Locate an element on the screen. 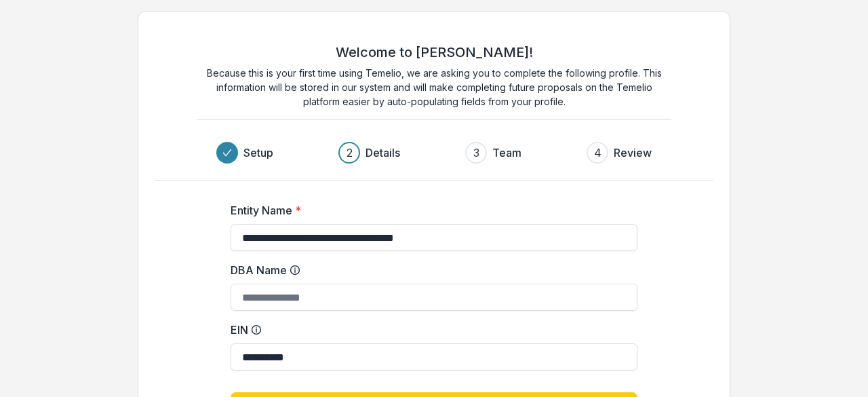  div: Progress is located at coordinates (434, 152).